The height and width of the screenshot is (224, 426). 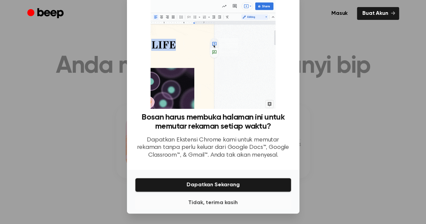 What do you see at coordinates (213, 185) in the screenshot?
I see `button: Dapatkan Sekarang` at bounding box center [213, 185].